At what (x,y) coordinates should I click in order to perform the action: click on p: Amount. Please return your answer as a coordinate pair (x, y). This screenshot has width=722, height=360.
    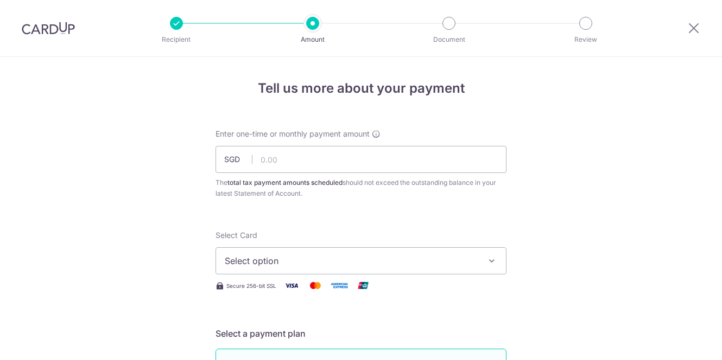
    Looking at the image, I should click on (313, 40).